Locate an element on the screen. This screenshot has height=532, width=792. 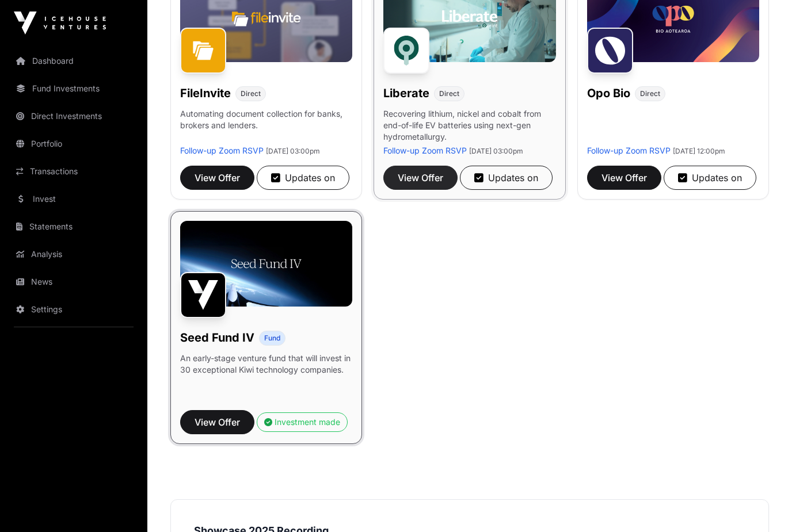
h1: Liberate is located at coordinates (406, 93).